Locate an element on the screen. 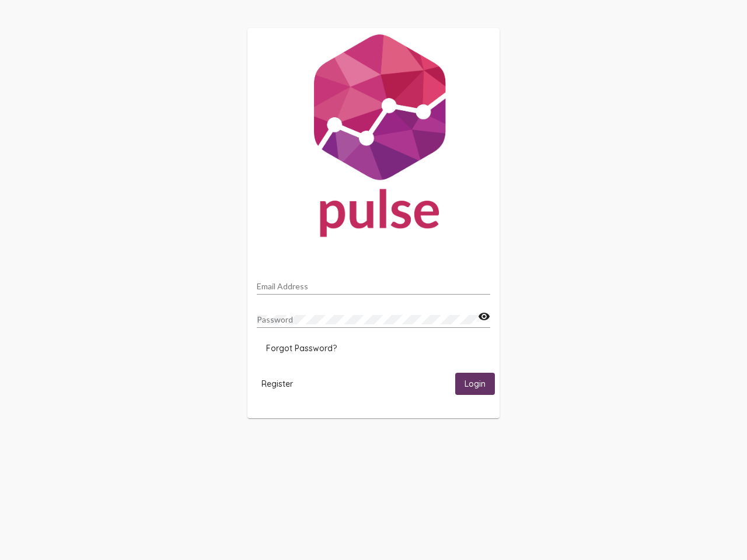 This screenshot has height=560, width=747. button: Forgot Password? is located at coordinates (301, 348).